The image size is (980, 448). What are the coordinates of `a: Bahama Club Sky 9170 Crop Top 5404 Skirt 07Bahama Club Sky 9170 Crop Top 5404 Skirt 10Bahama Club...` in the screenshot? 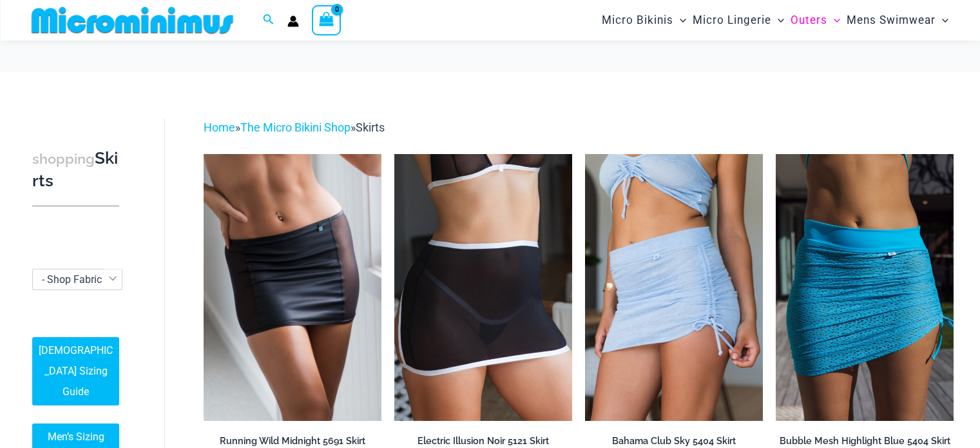 It's located at (674, 287).